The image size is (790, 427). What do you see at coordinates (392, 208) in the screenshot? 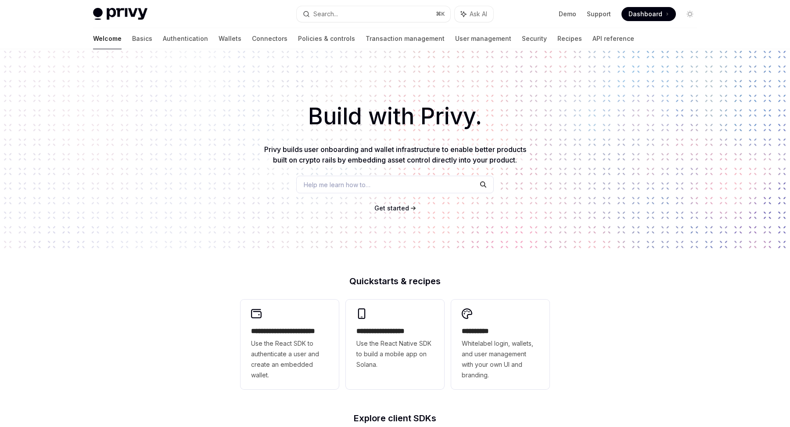
I see `span: Get started` at bounding box center [392, 208].